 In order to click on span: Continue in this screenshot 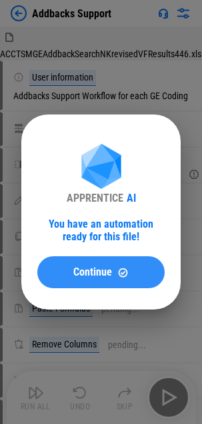, I will do `click(92, 272)`.